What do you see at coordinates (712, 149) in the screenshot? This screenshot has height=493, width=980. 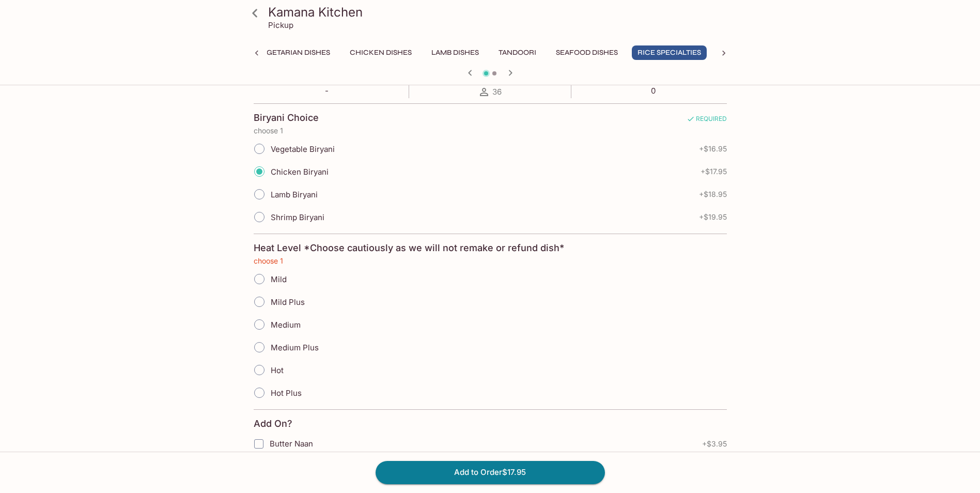 I see `span: + $16.95` at bounding box center [712, 149].